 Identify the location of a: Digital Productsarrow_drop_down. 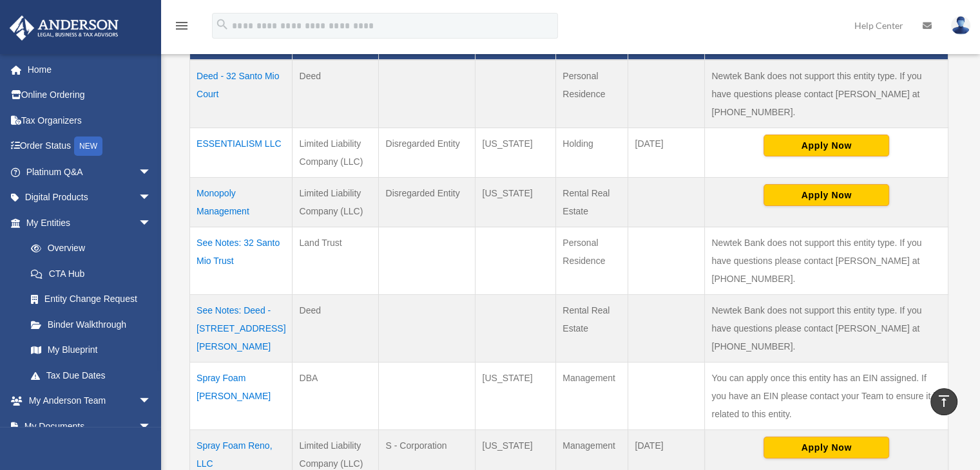
(90, 198).